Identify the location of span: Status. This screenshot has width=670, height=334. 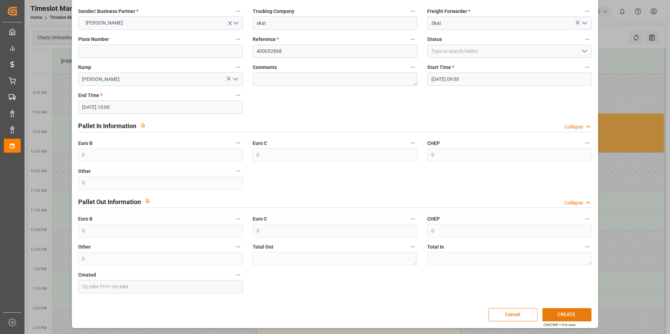
(434, 39).